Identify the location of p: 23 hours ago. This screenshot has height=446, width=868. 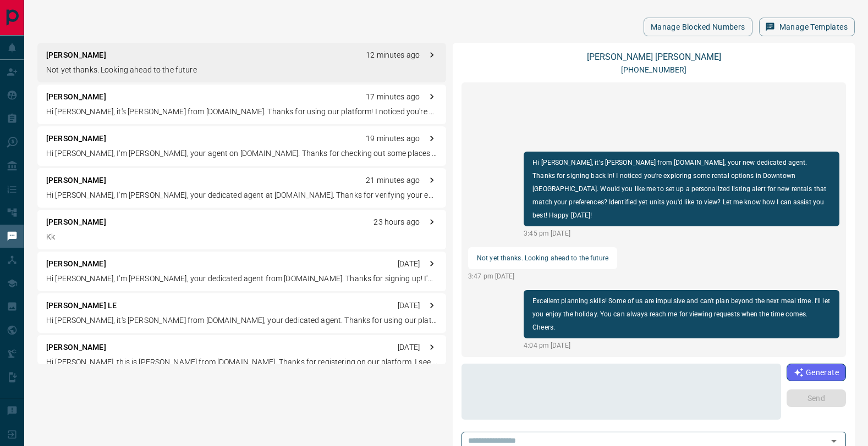
(397, 222).